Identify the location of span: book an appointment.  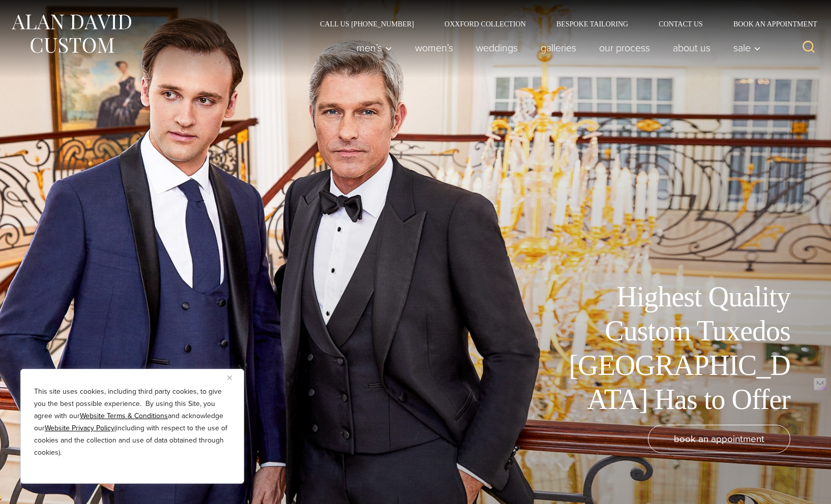
(719, 439).